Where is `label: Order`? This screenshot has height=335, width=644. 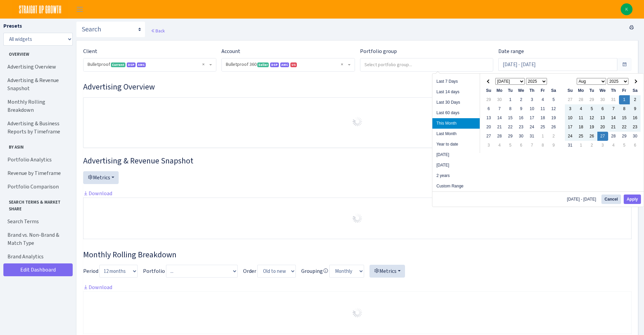
label: Order is located at coordinates (249, 271).